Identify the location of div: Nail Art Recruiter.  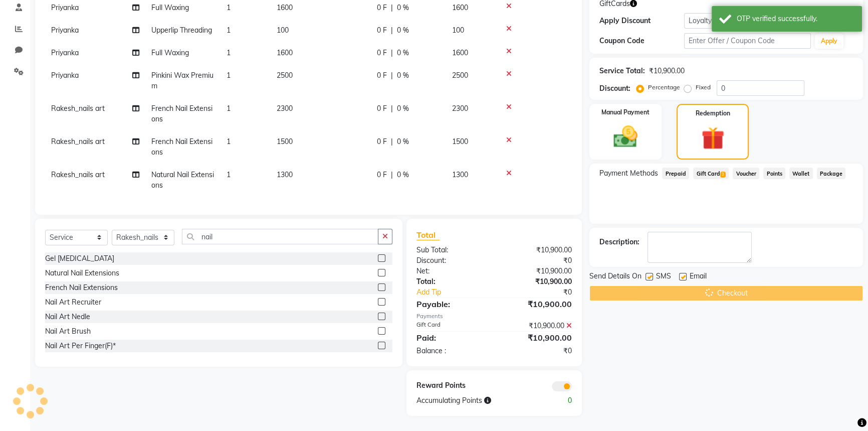
(73, 302).